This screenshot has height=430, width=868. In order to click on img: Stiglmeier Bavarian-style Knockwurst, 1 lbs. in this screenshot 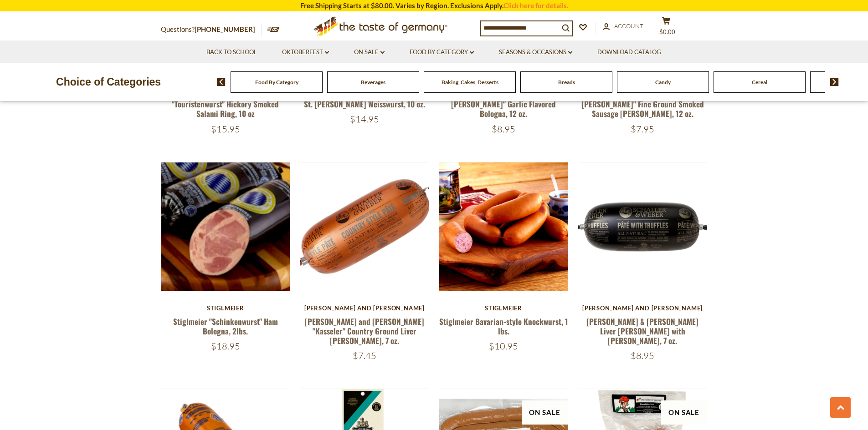, I will do `click(504, 227)`.